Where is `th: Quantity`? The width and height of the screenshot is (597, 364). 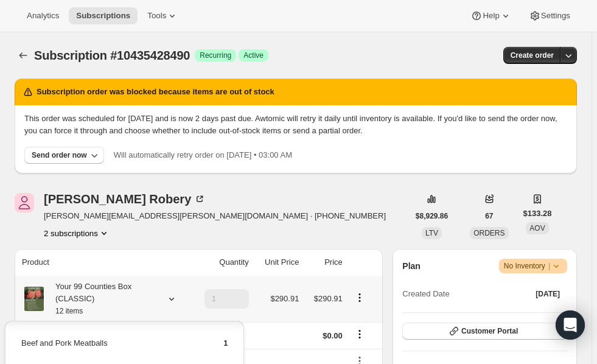
th: Quantity is located at coordinates (221, 263).